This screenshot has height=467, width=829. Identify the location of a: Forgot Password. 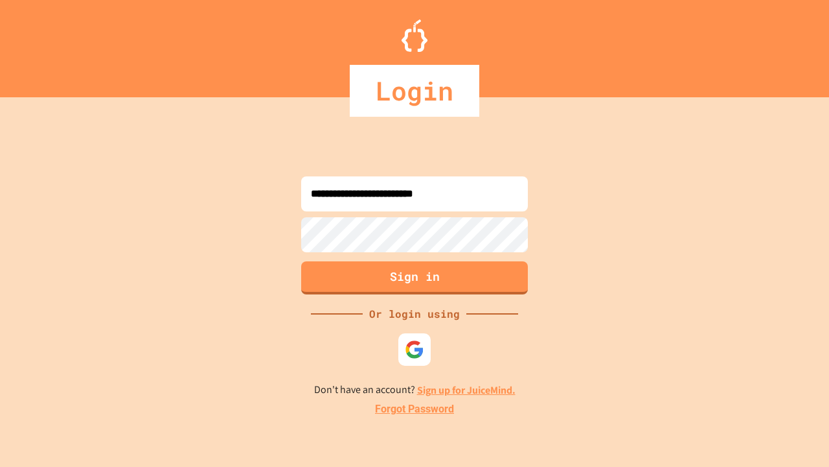
(415, 409).